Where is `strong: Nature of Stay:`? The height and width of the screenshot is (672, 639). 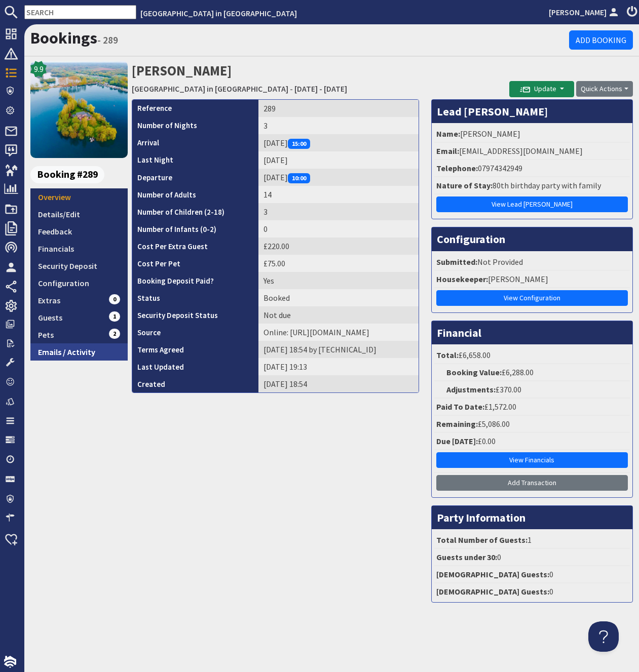 strong: Nature of Stay: is located at coordinates (464, 185).